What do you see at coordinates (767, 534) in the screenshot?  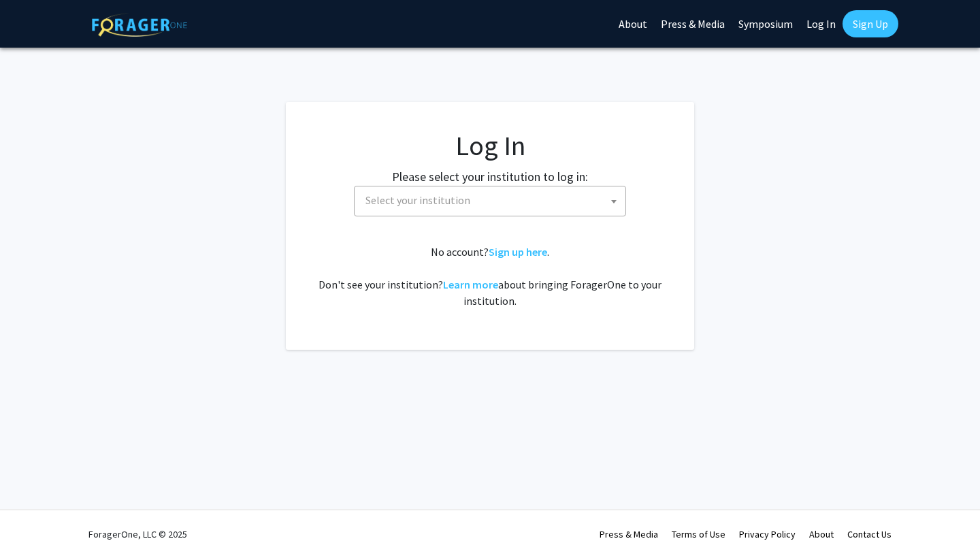 I see `a: Privacy Policy` at bounding box center [767, 534].